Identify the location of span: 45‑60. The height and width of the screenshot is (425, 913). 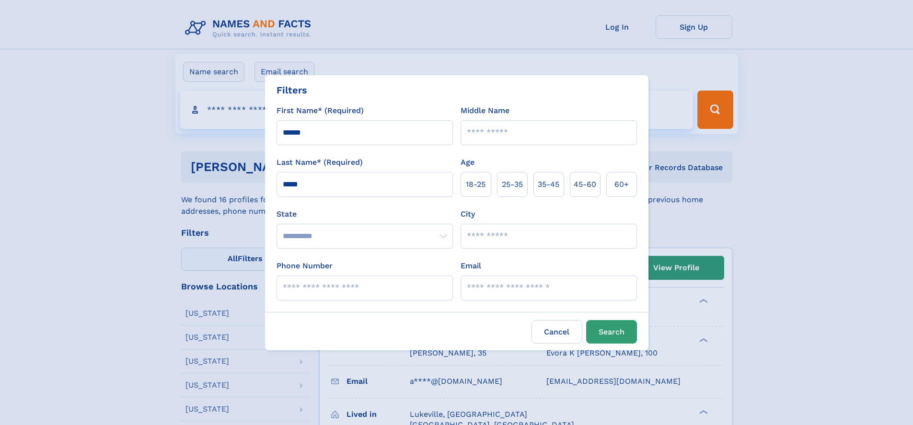
(585, 185).